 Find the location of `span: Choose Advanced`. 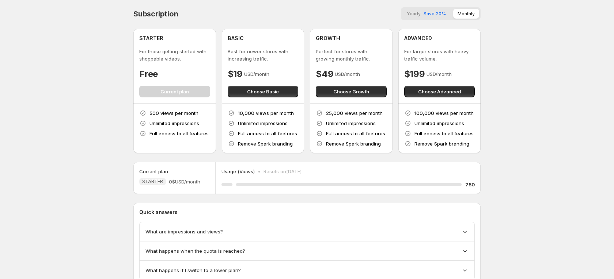

span: Choose Advanced is located at coordinates (439, 92).